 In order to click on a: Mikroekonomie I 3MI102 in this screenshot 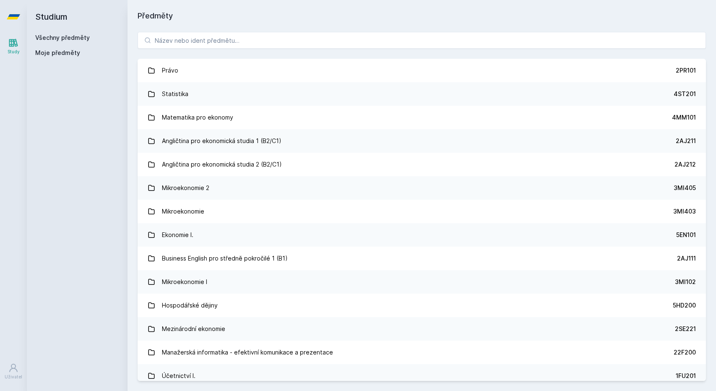, I will do `click(421, 282)`.